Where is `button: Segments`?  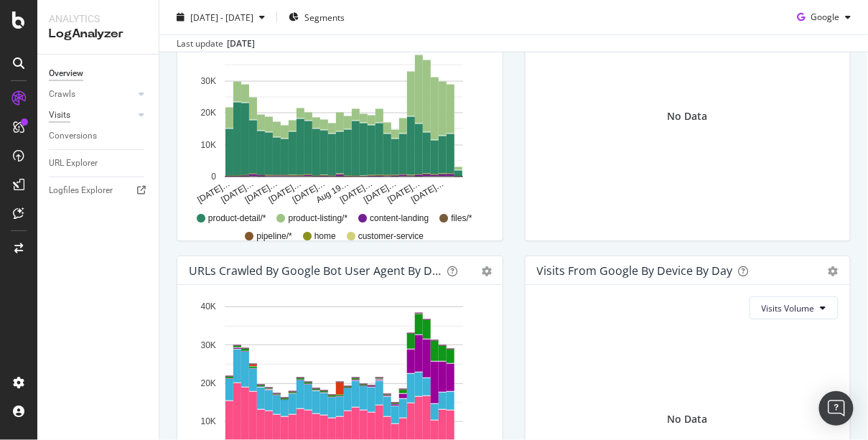
button: Segments is located at coordinates (316, 17).